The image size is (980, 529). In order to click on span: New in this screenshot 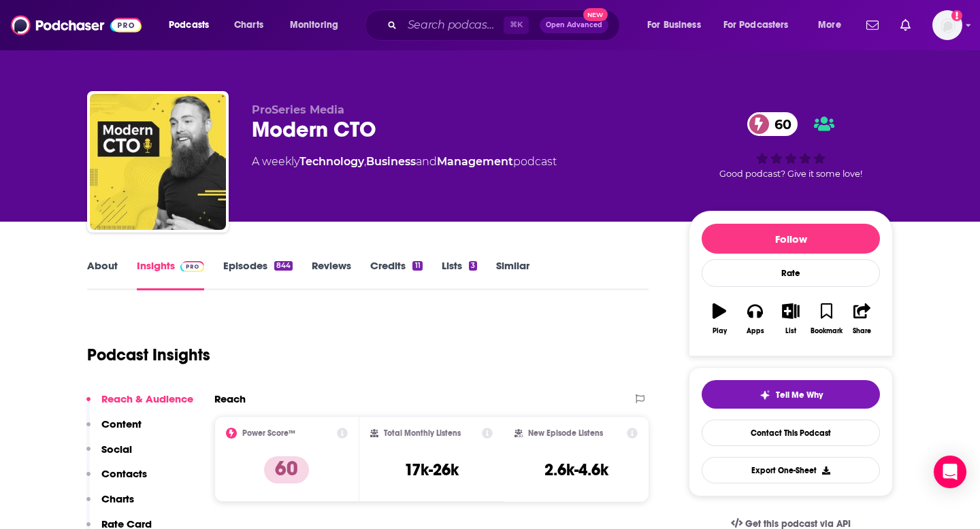, I will do `click(595, 14)`.